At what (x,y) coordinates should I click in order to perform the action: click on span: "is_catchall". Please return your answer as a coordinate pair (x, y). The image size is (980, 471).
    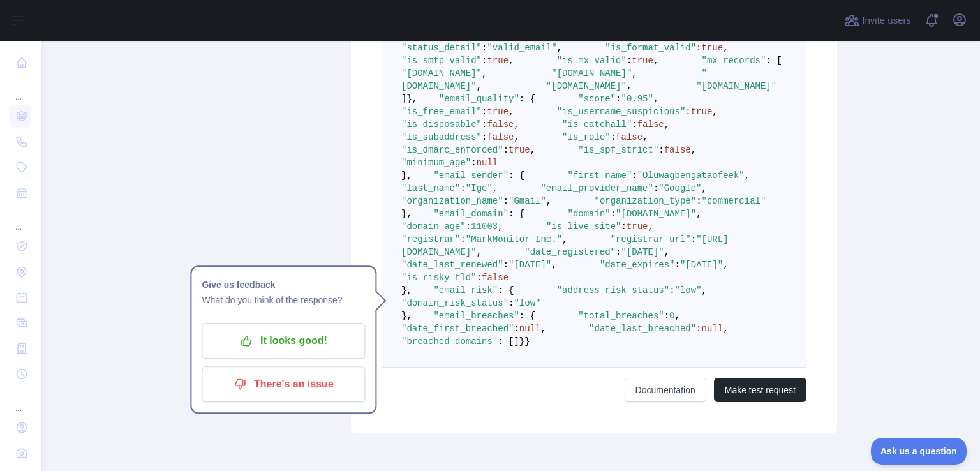
    Looking at the image, I should click on (597, 124).